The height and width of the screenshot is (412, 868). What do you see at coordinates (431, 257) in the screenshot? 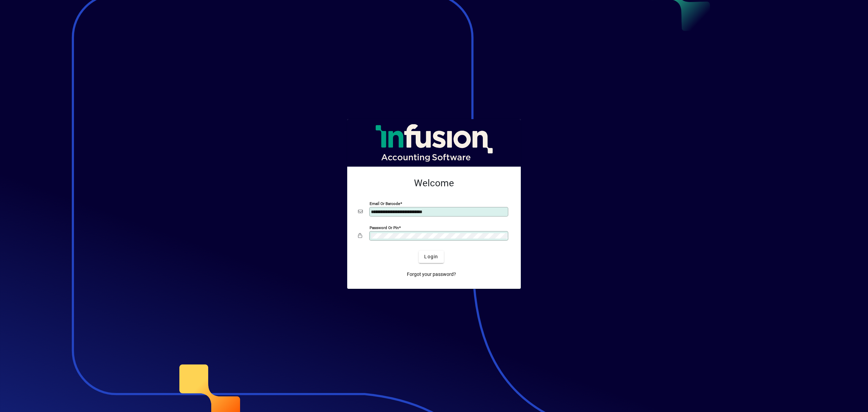
I see `button: Login` at bounding box center [431, 257].